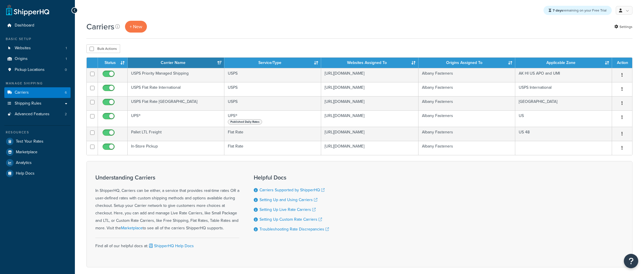  Describe the element at coordinates (38, 152) in the screenshot. I see `li: Marketplace` at that location.